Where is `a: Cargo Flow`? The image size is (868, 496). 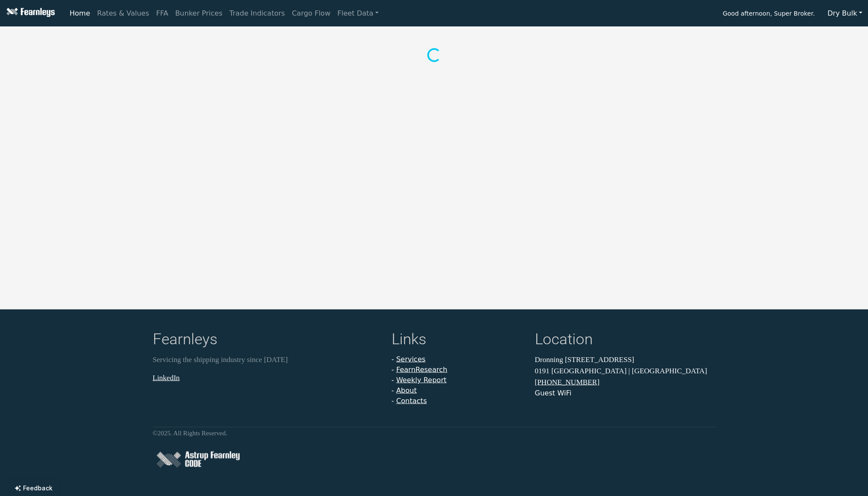 a: Cargo Flow is located at coordinates (311, 13).